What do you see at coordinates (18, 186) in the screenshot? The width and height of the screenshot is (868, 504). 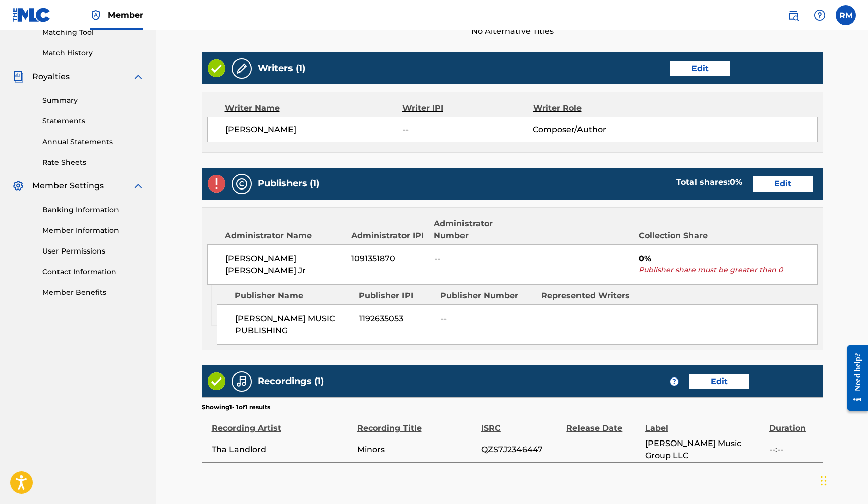 I see `img: Member Settings` at bounding box center [18, 186].